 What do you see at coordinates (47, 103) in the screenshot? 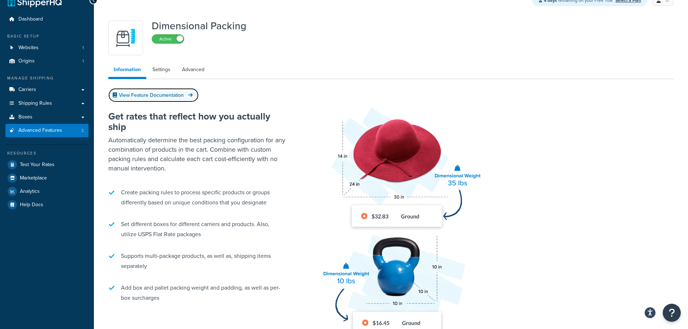
I see `a: Shipping Rules` at bounding box center [47, 103].